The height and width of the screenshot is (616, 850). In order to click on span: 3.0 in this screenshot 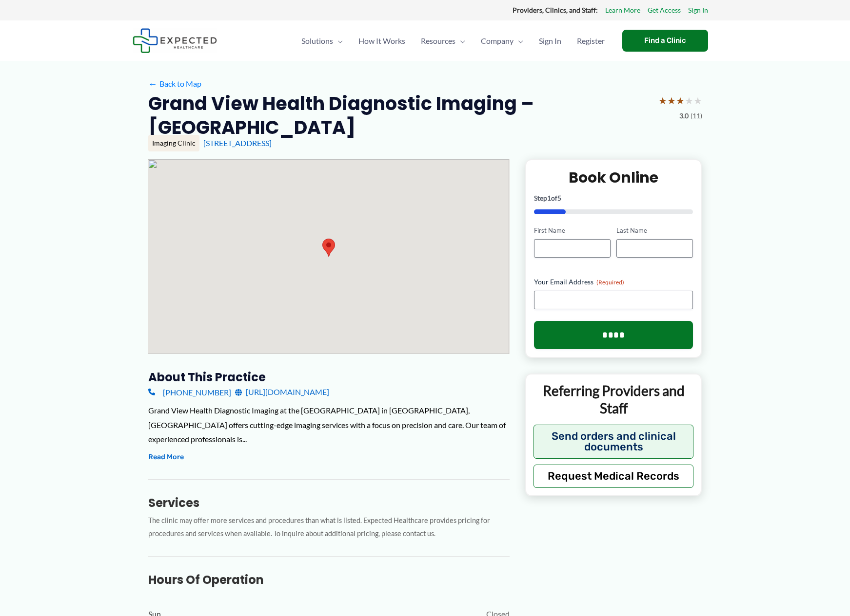, I will do `click(684, 116)`.